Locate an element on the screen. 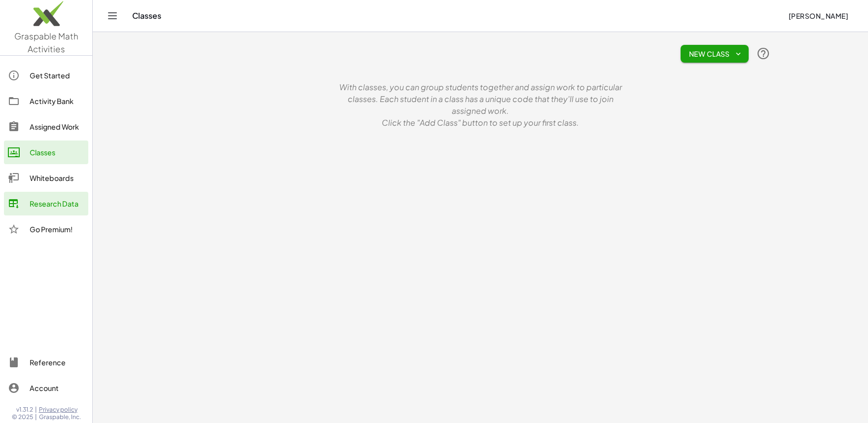  a: Get Started is located at coordinates (46, 75).